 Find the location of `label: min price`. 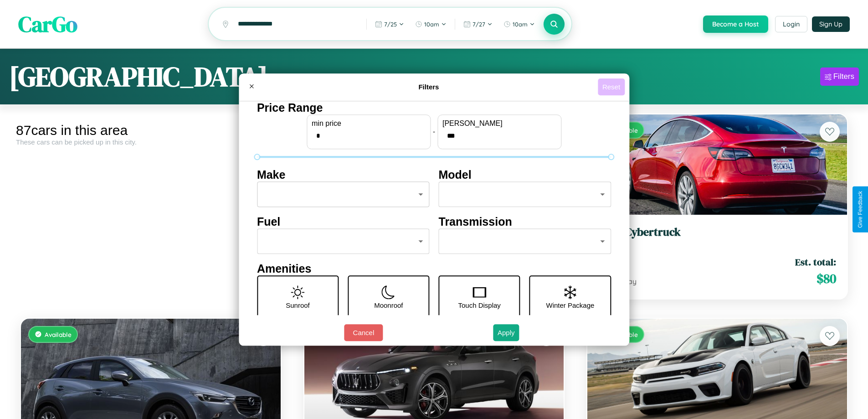

label: min price is located at coordinates (369, 124).